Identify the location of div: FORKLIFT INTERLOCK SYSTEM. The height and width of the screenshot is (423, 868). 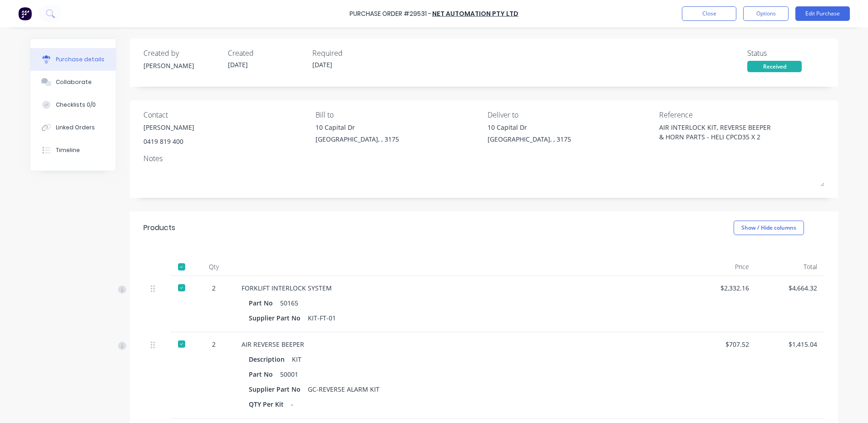
(461, 288).